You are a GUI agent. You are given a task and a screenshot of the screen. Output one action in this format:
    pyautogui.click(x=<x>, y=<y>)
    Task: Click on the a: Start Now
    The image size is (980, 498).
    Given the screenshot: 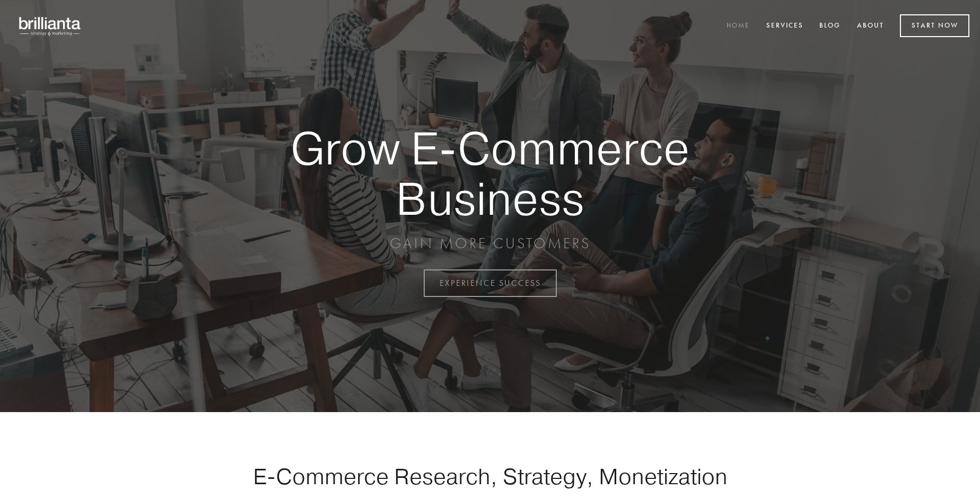 What is the action you would take?
    pyautogui.click(x=935, y=26)
    